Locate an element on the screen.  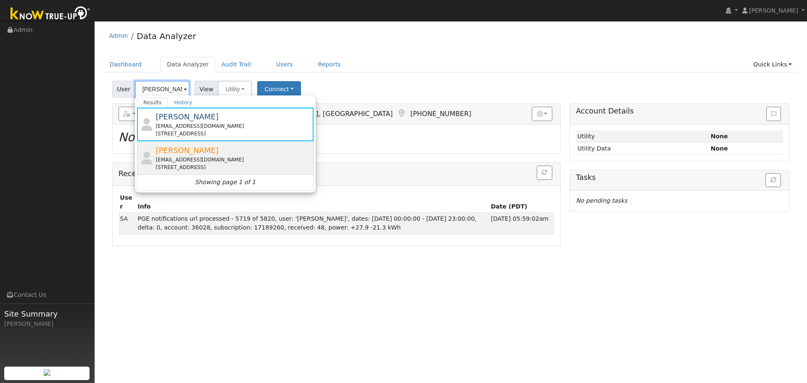
a: Reports is located at coordinates (330, 64).